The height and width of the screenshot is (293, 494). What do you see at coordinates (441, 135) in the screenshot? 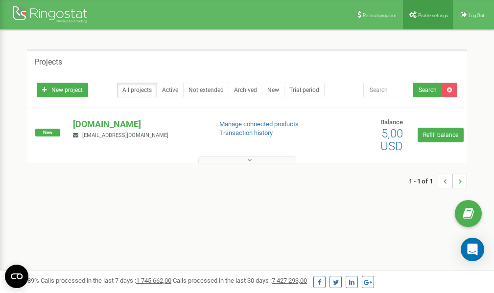
I see `a: Refill balance` at bounding box center [441, 135].